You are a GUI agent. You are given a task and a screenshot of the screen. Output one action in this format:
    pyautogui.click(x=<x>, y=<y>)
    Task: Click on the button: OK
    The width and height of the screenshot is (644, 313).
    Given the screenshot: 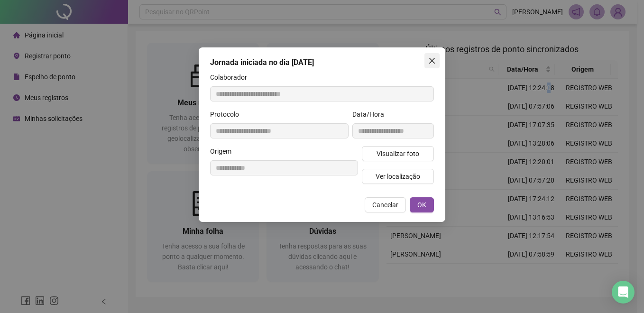 What is the action you would take?
    pyautogui.click(x=421, y=205)
    